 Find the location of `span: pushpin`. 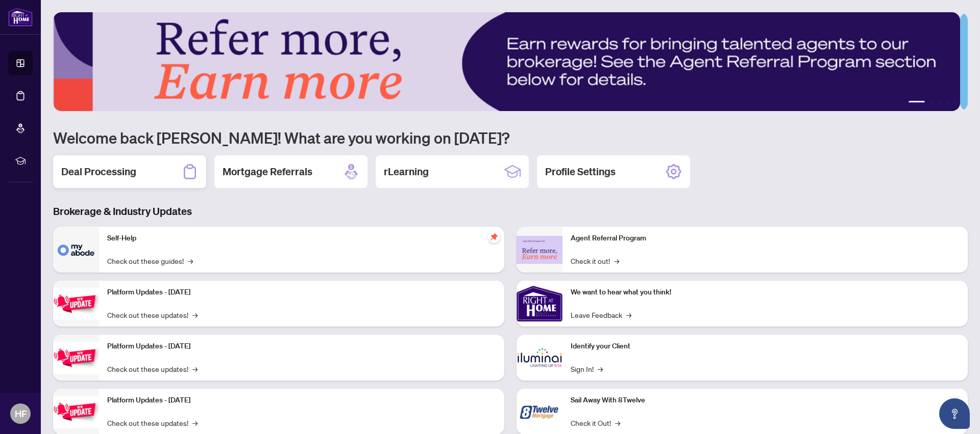

span: pushpin is located at coordinates (494, 237).